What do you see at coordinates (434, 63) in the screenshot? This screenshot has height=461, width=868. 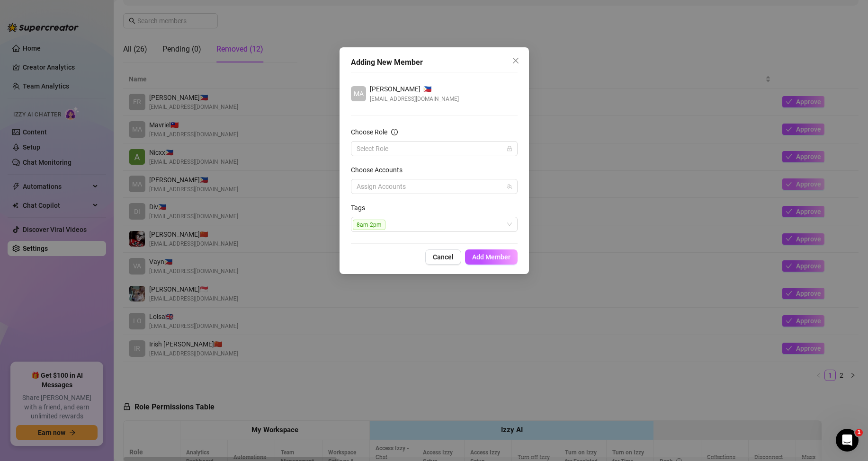 I see `div: Adding New Member` at bounding box center [434, 63].